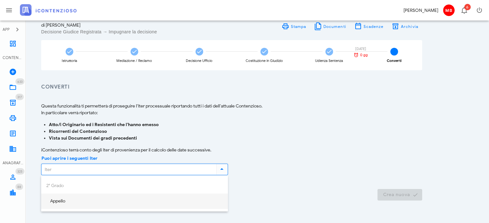 The height and width of the screenshot is (223, 489). What do you see at coordinates (330, 26) in the screenshot?
I see `button: Documenti` at bounding box center [330, 26].